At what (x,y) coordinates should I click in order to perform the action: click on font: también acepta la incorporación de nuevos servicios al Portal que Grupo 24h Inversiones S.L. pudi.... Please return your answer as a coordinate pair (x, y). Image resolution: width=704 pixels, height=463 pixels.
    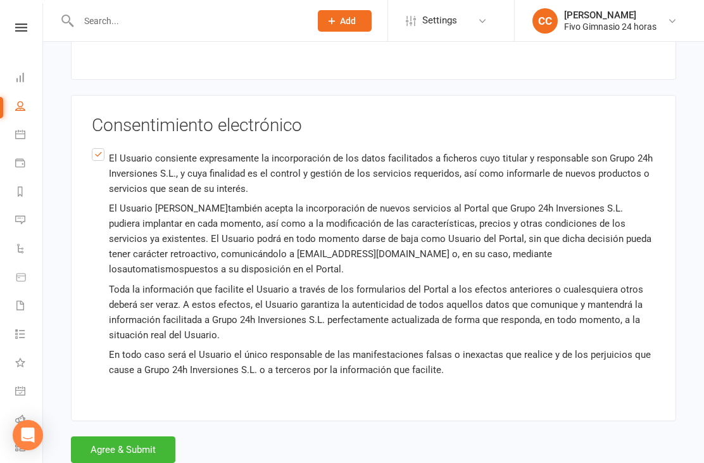
    Looking at the image, I should click on (380, 239).